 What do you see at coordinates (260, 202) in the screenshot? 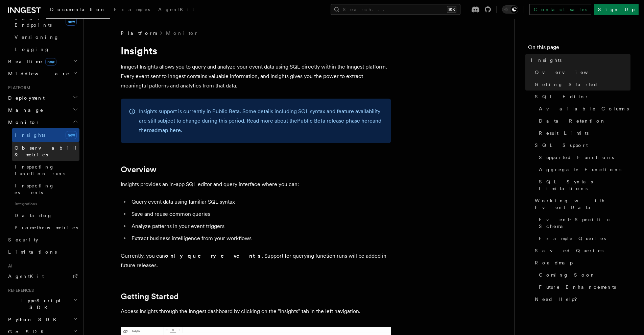
I see `li: Query event data using familiar SQL syntax` at bounding box center [260, 202].